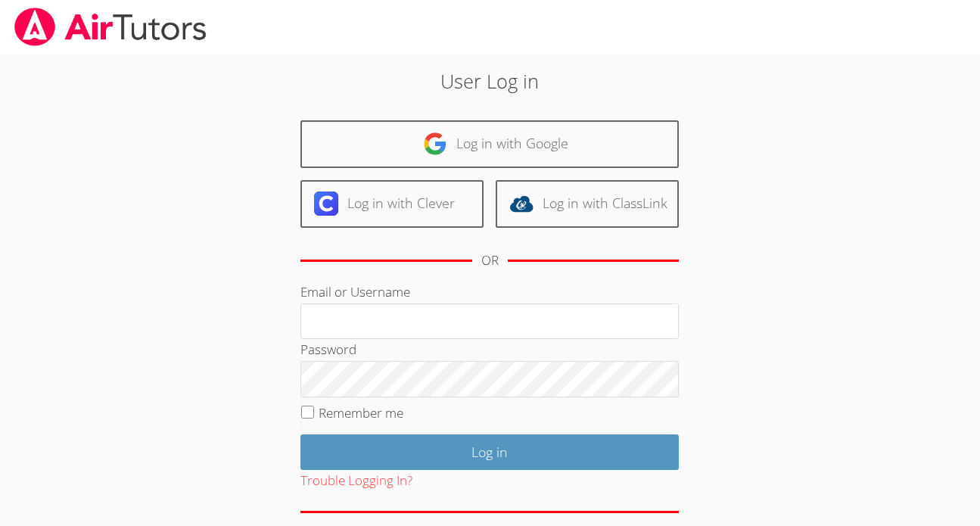 The image size is (980, 526). I want to click on div: OR, so click(490, 260).